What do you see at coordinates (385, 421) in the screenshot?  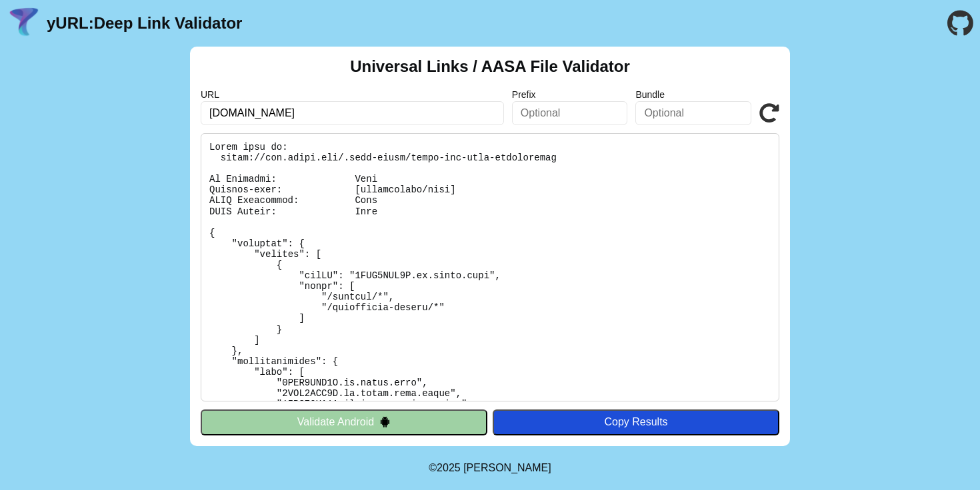 I see `img: droidIcon.svg` at bounding box center [385, 421].